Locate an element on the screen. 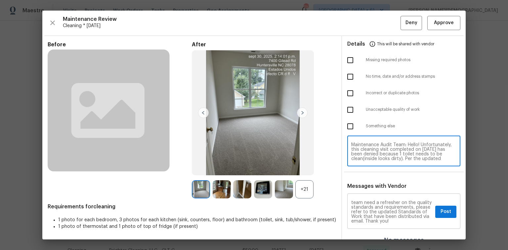  span: Details is located at coordinates (356, 44).